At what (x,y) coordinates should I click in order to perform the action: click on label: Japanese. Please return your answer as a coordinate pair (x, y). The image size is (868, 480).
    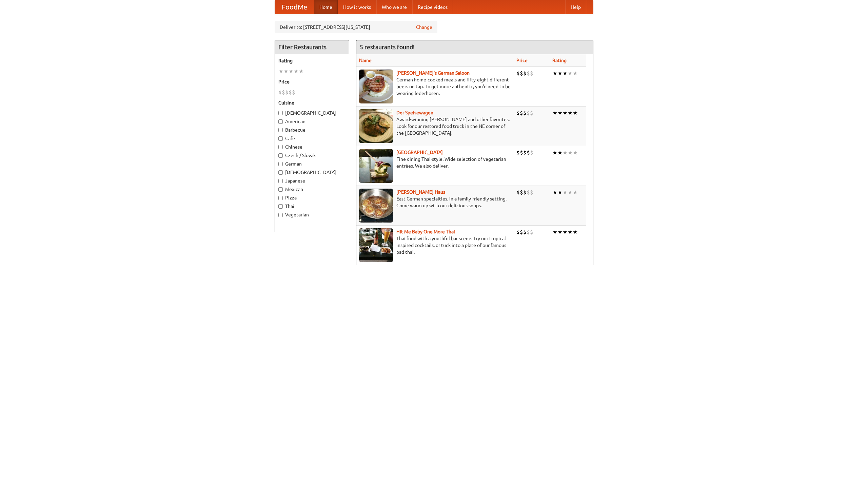
    Looking at the image, I should click on (312, 181).